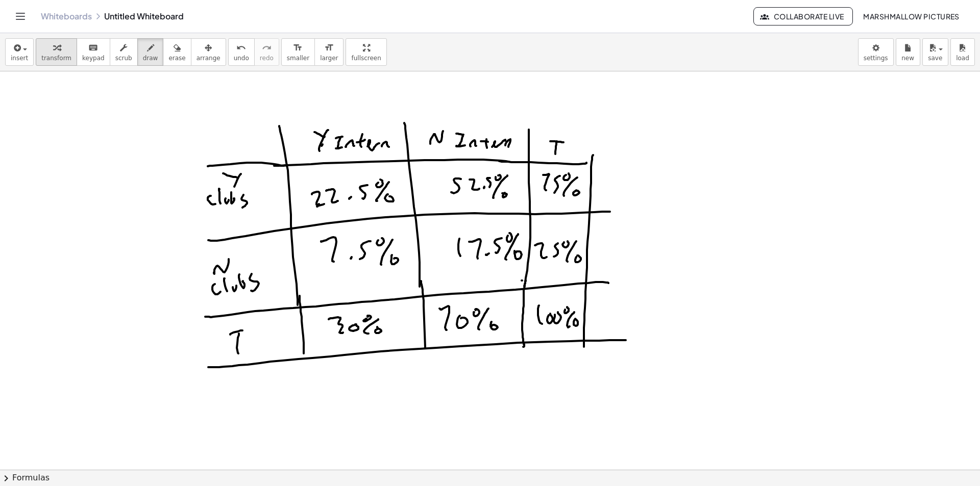 The image size is (980, 486). Describe the element at coordinates (21, 17) in the screenshot. I see `button: Toggle navigation` at that location.